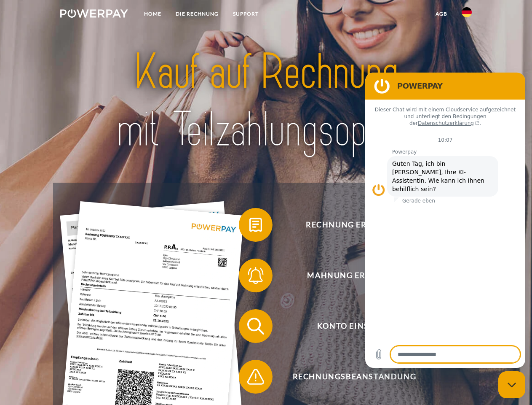  Describe the element at coordinates (266, 101) in the screenshot. I see `img: title-powerpay_de.svg` at that location.